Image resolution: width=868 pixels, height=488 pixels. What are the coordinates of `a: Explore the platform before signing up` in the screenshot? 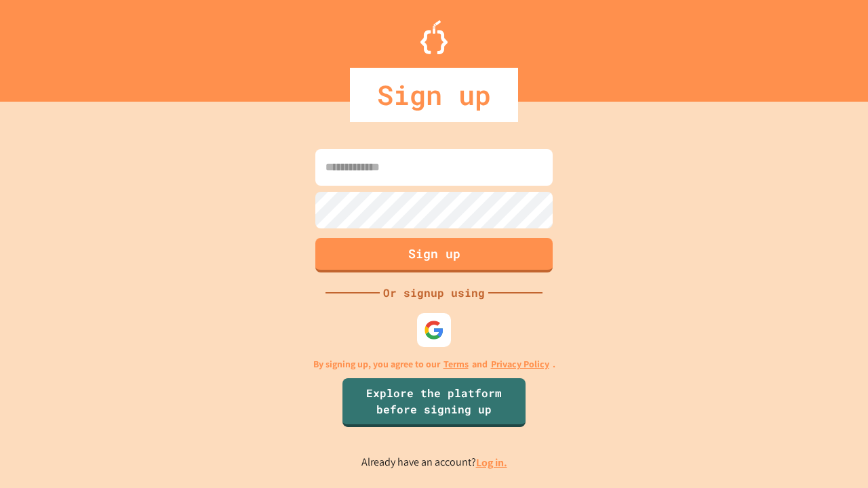 It's located at (434, 402).